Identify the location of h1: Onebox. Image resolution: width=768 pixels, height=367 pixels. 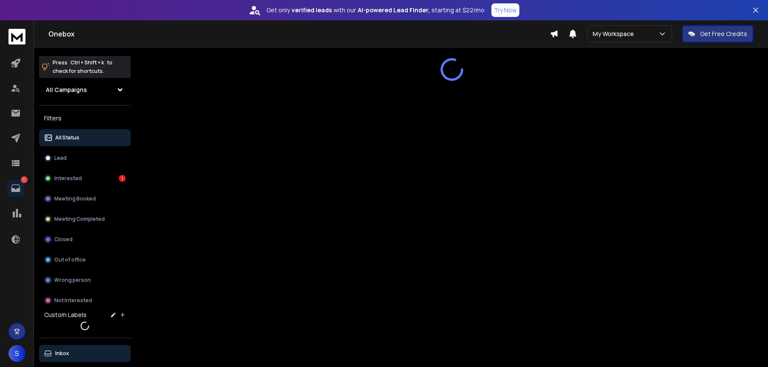
(299, 34).